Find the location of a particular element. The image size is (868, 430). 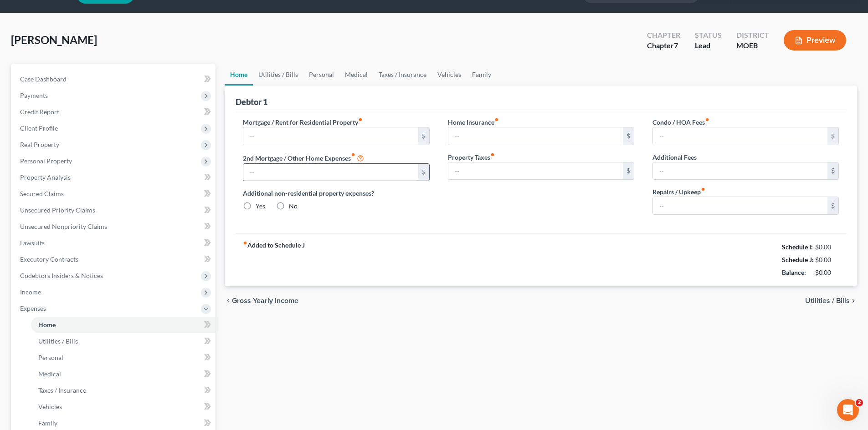

span: Client Profile is located at coordinates (38, 128).